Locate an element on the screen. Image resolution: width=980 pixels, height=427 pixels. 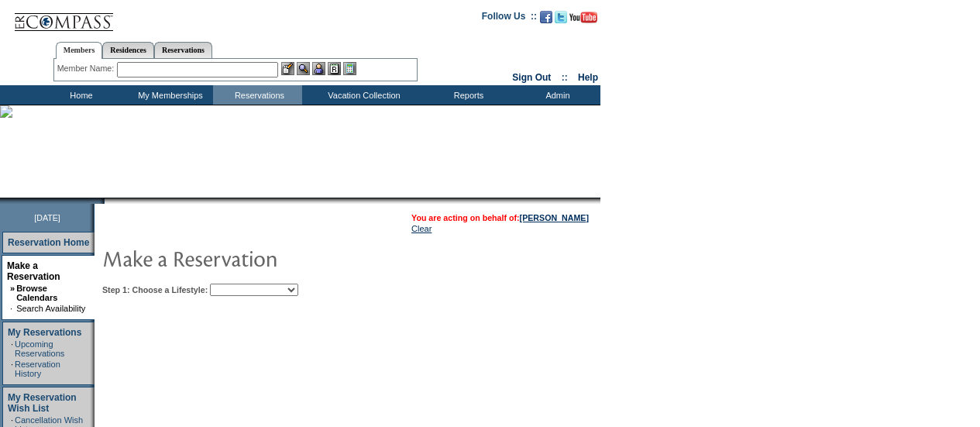
img: b_edit.gif is located at coordinates (287, 69).